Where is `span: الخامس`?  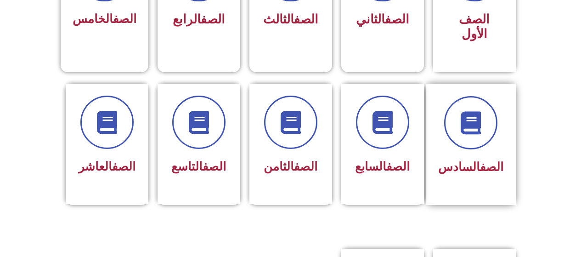
span: الخامس is located at coordinates (104, 19).